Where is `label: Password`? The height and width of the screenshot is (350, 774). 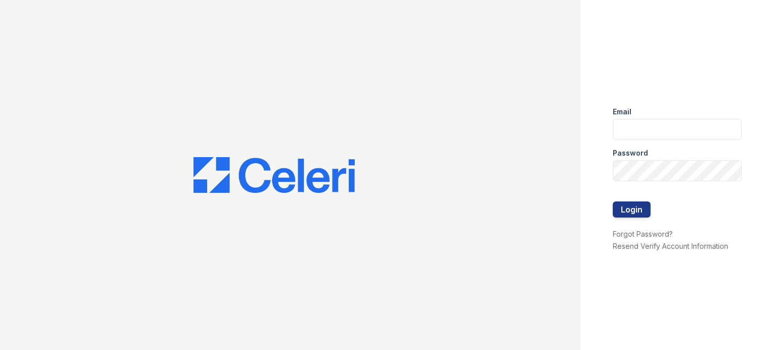 label: Password is located at coordinates (630, 153).